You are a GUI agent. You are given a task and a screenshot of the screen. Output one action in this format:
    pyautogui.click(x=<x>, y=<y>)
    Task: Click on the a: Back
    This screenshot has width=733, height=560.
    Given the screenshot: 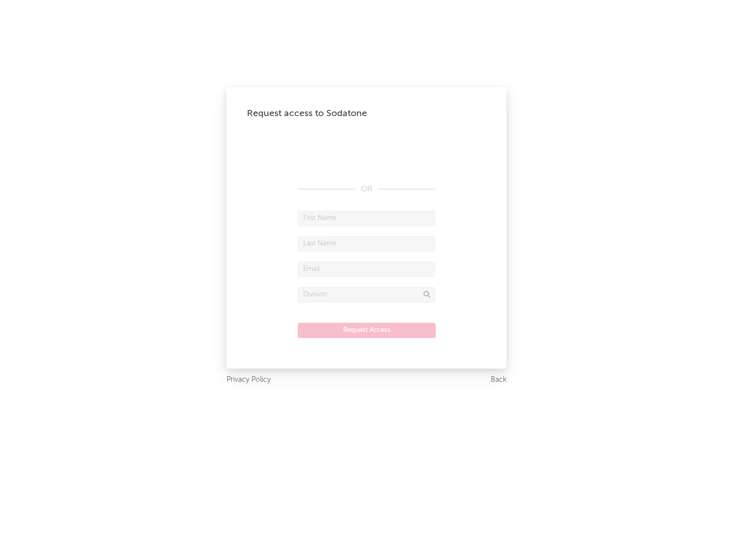 What is the action you would take?
    pyautogui.click(x=498, y=379)
    